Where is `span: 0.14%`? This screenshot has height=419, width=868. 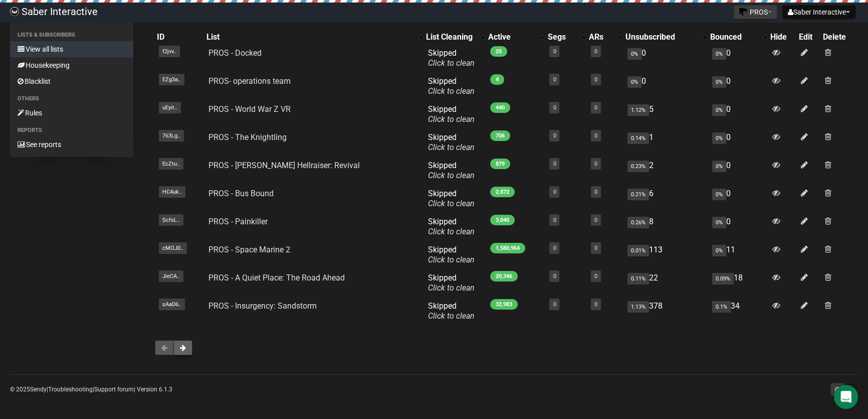 span: 0.14% is located at coordinates (638, 138).